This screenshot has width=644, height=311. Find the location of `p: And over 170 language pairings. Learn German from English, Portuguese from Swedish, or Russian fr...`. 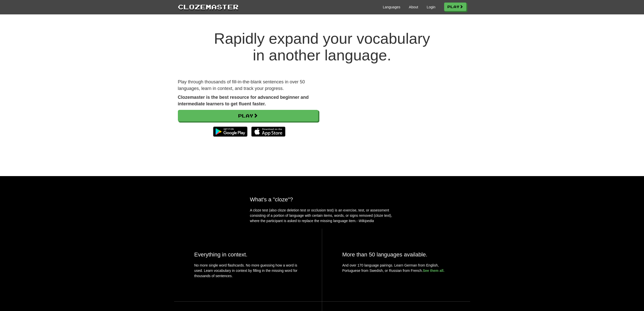

p: And over 170 language pairings. Learn German from English, Portuguese from Swedish, or Russian fr... is located at coordinates (396, 268).